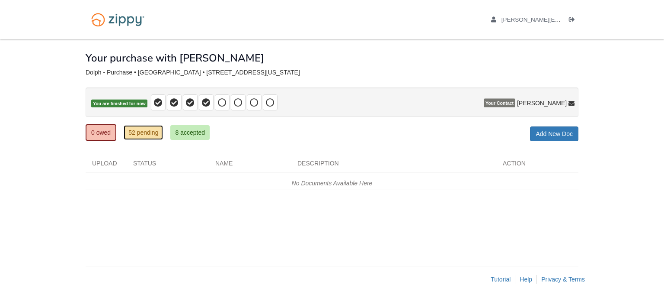 The width and height of the screenshot is (664, 301). What do you see at coordinates (119, 103) in the screenshot?
I see `span: You are finished for now` at bounding box center [119, 103].